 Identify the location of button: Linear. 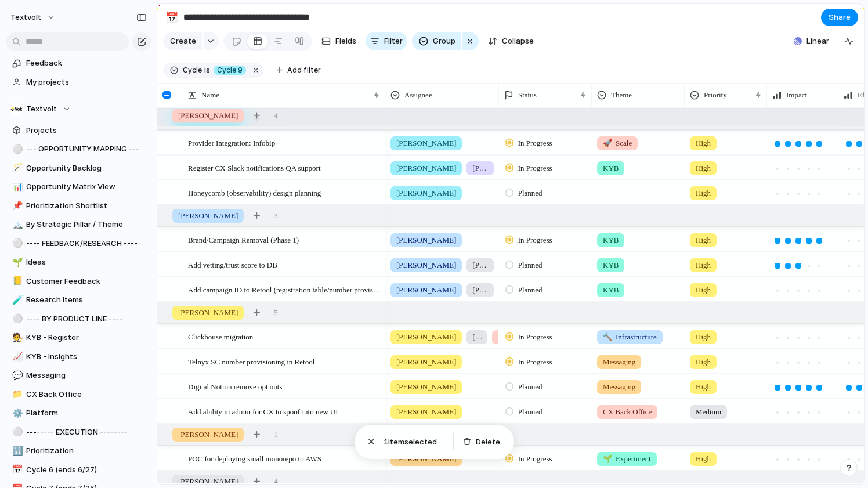
(811, 41).